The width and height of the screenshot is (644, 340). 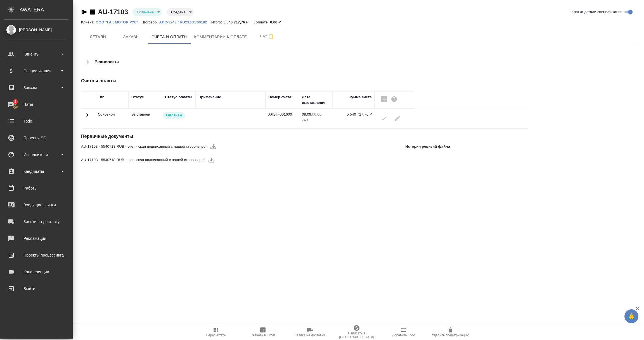 I want to click on p: История ревизий файла, so click(x=428, y=146).